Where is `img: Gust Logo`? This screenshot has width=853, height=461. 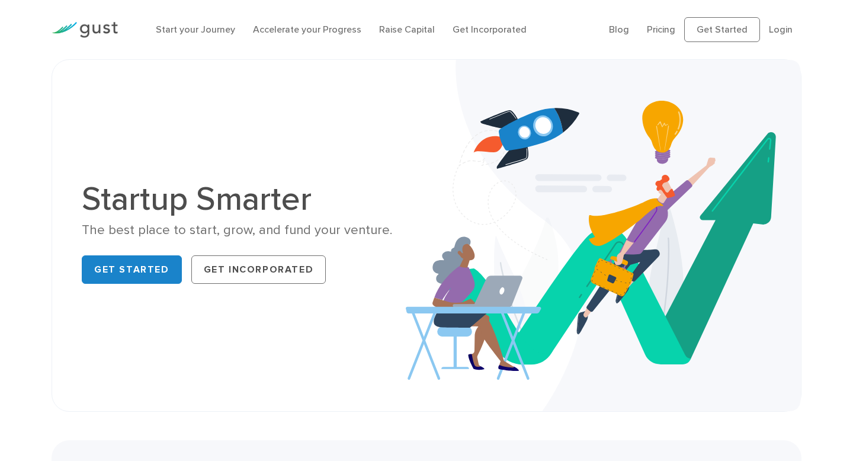 img: Gust Logo is located at coordinates (85, 30).